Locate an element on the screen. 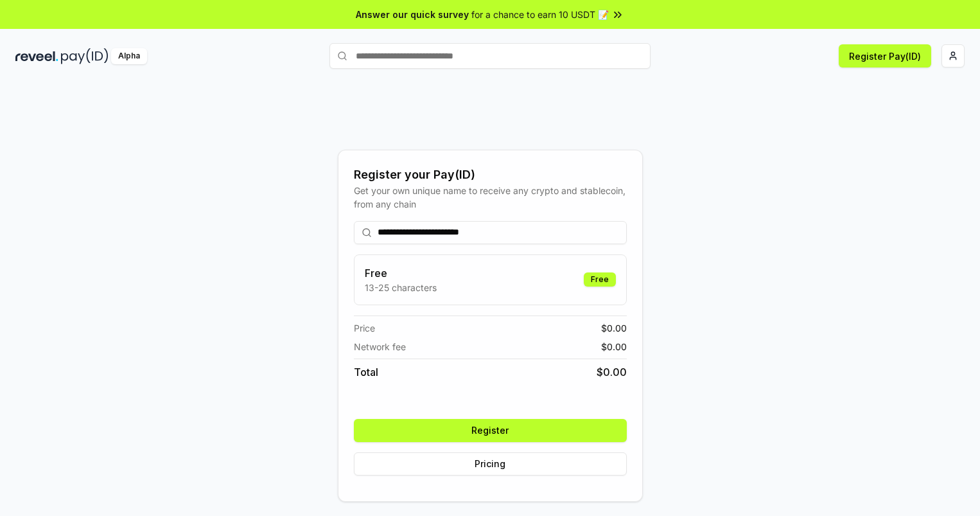 The height and width of the screenshot is (516, 980). h3: Free is located at coordinates (401, 273).